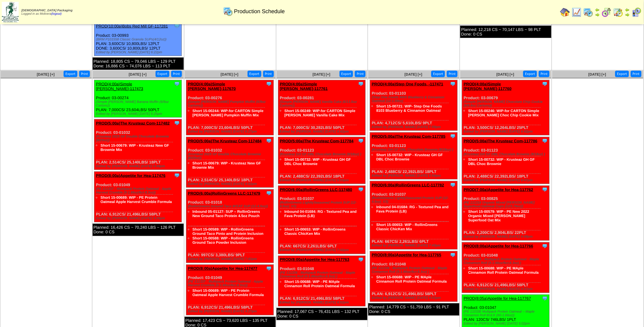  What do you see at coordinates (138, 64) in the screenshot?
I see `div: Planned: 18,805 CS ~ 79,046 LBS ~ 129 PLT Done: 16,886 CS ~ 74,076 LBS ~ 113 PLT` at bounding box center [138, 64].